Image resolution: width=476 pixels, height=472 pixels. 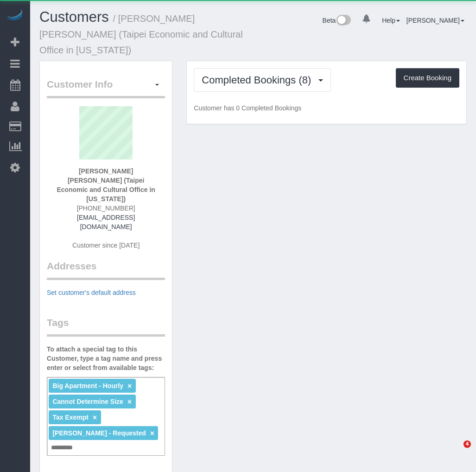 I want to click on a: Beta, so click(x=337, y=21).